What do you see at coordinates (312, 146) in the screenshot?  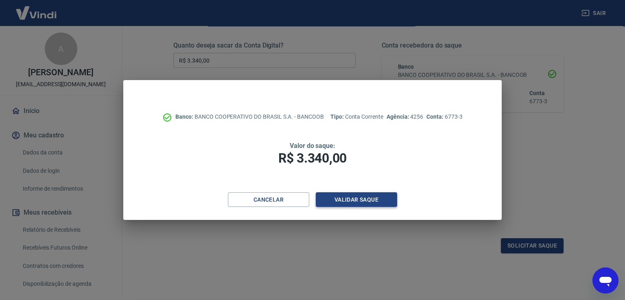 I see `span: Valor do saque:` at bounding box center [312, 146].